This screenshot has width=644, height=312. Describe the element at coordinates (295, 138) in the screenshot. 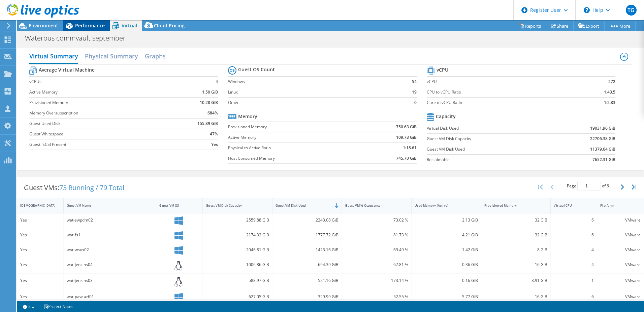

I see `label: Active Memory` at that location.